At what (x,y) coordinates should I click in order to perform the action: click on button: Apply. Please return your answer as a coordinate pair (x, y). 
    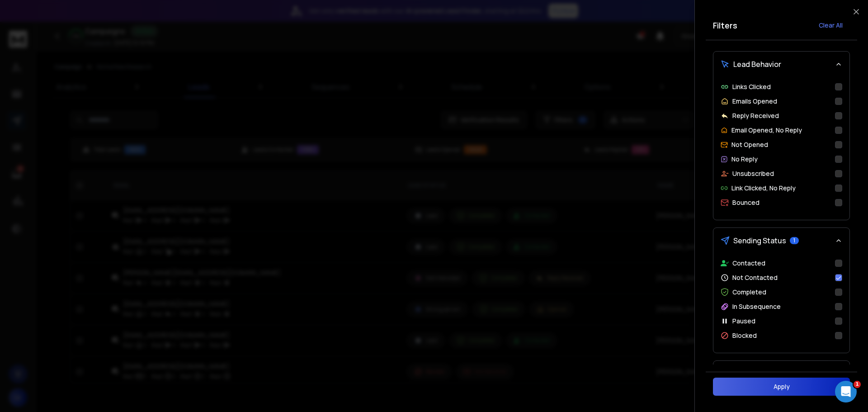
    Looking at the image, I should click on (781, 387).